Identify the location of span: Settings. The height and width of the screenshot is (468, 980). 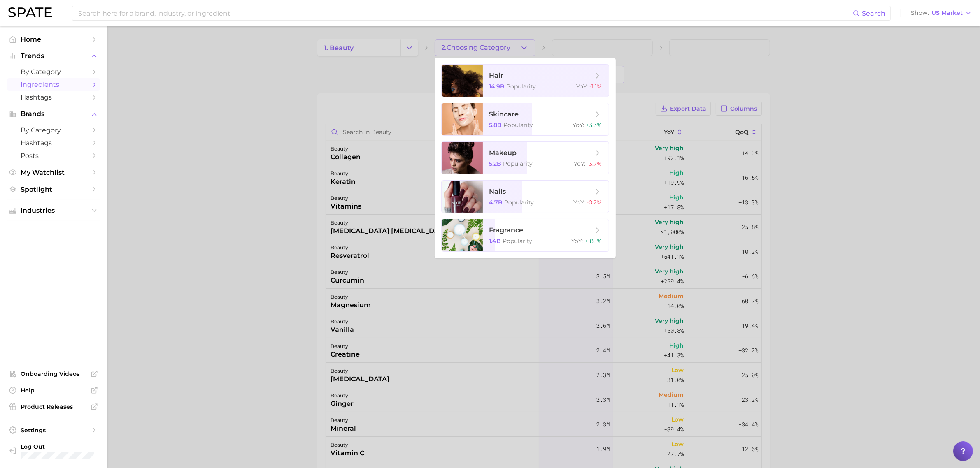
(54, 431).